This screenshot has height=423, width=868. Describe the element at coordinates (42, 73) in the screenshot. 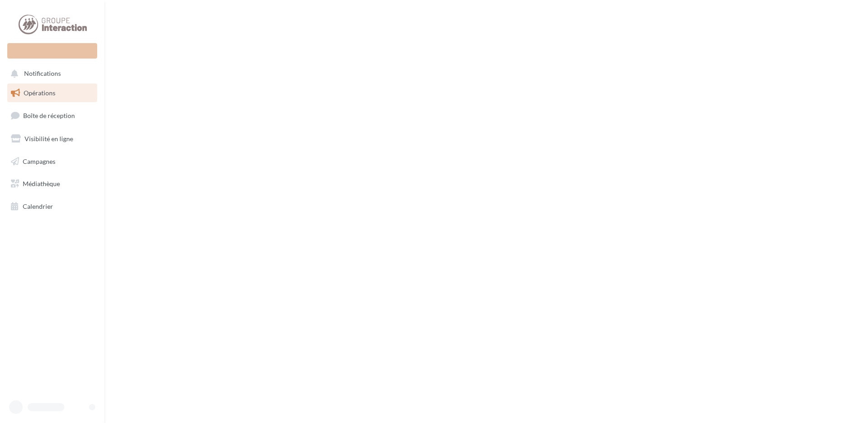

I see `span: Notifications` at that location.